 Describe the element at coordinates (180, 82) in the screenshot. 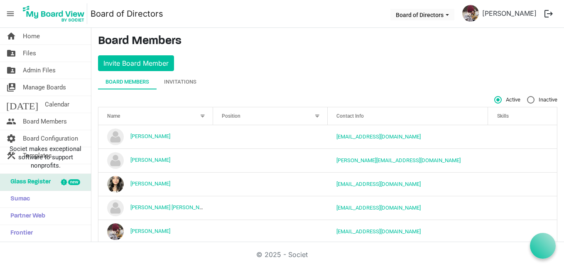

I see `div: Invitations` at that location.